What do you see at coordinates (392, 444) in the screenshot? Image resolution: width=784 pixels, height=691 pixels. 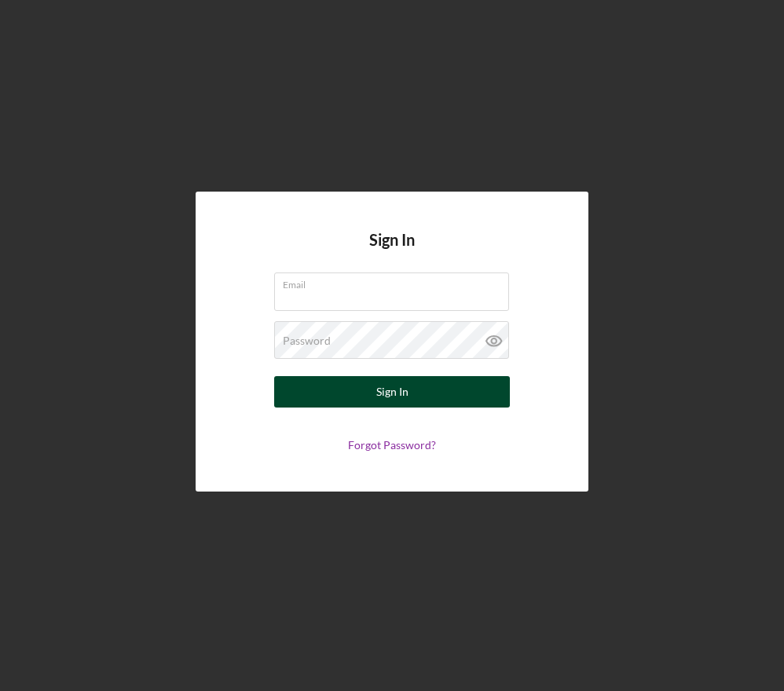 I see `a: Forgot Password?` at bounding box center [392, 444].